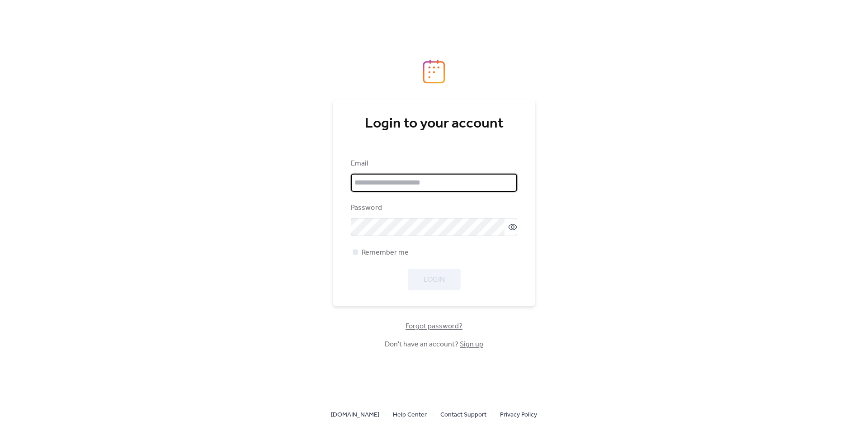 The image size is (868, 431). Describe the element at coordinates (434, 326) in the screenshot. I see `span: Forgot password?` at that location.